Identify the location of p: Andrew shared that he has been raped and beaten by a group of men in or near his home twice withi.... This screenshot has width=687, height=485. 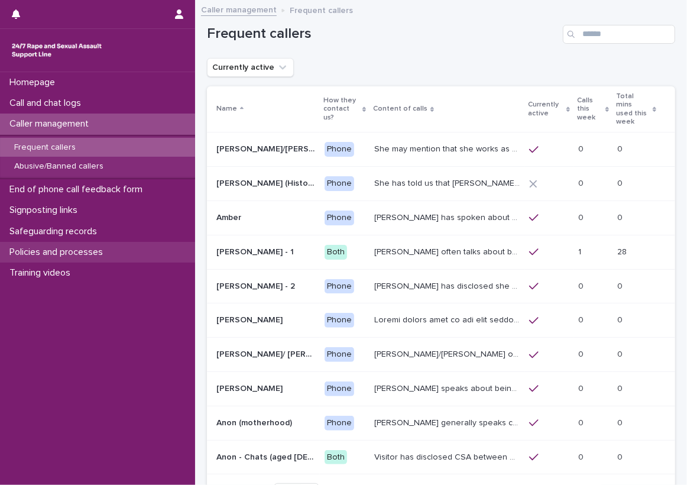
(448, 319).